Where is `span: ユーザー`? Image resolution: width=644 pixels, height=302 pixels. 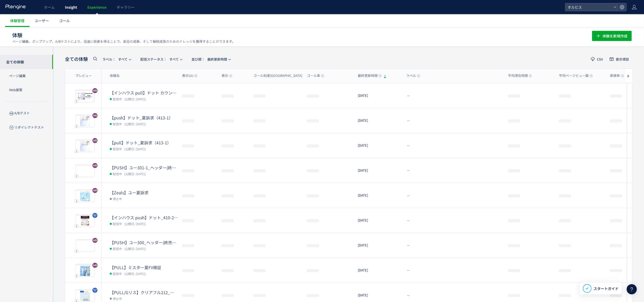 span: ユーザー is located at coordinates (42, 20).